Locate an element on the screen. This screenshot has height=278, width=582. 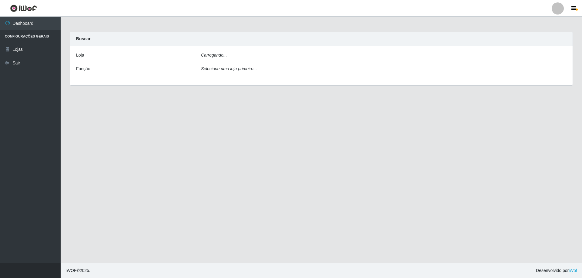
strong: Buscar is located at coordinates (83, 39).